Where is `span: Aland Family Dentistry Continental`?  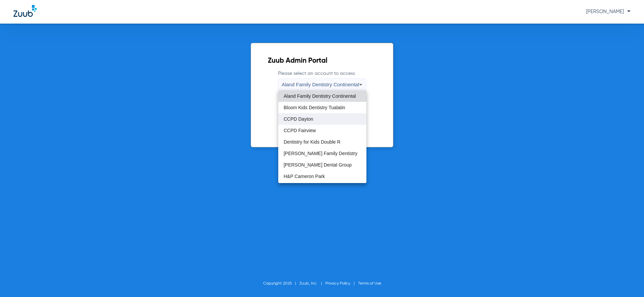 span: Aland Family Dentistry Continental is located at coordinates (319, 96).